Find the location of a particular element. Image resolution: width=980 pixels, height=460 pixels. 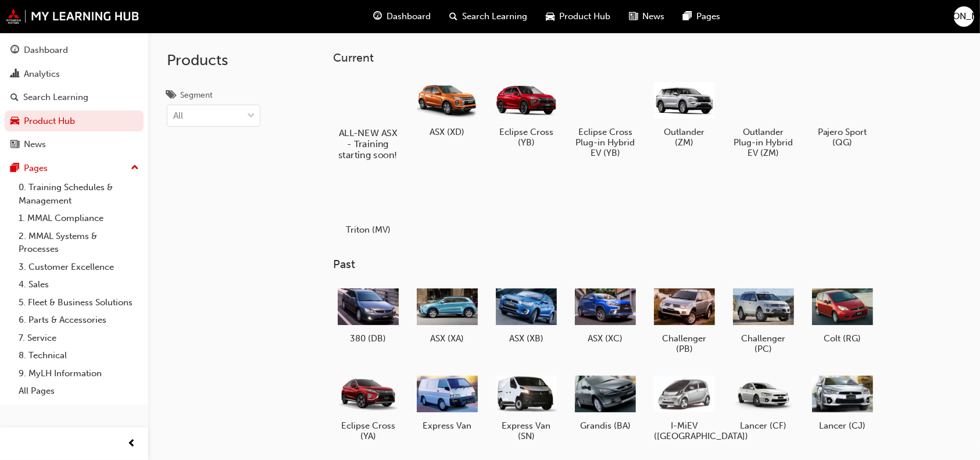

a: Search Learning is located at coordinates (74, 97).